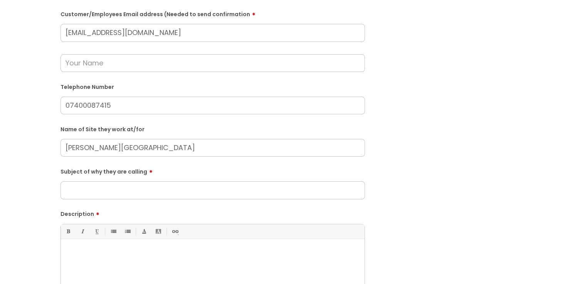 The height and width of the screenshot is (284, 583). I want to click on a: Link, so click(175, 232).